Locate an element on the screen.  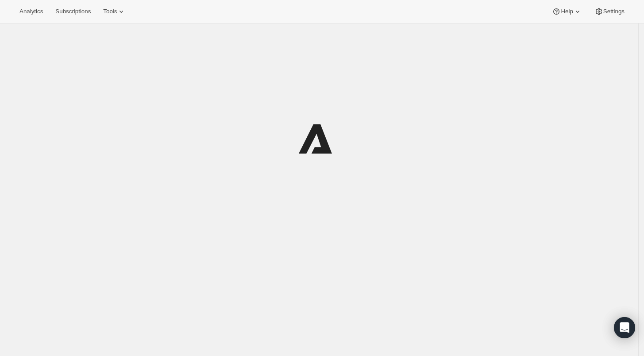
span: Subscriptions is located at coordinates (73, 11).